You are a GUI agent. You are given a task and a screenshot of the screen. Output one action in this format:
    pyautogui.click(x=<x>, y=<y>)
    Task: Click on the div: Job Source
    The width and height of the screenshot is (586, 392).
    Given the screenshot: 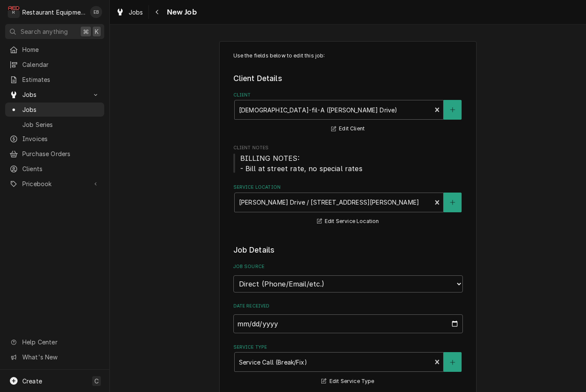 What is the action you would take?
    pyautogui.click(x=348, y=278)
    